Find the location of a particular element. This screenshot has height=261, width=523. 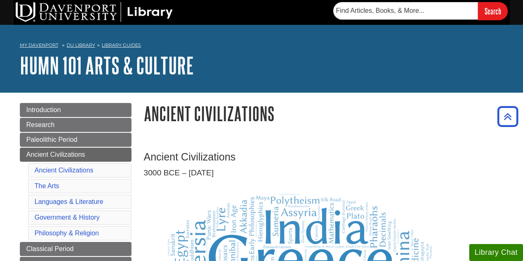

span: Ancient Civilizations is located at coordinates (56, 154).